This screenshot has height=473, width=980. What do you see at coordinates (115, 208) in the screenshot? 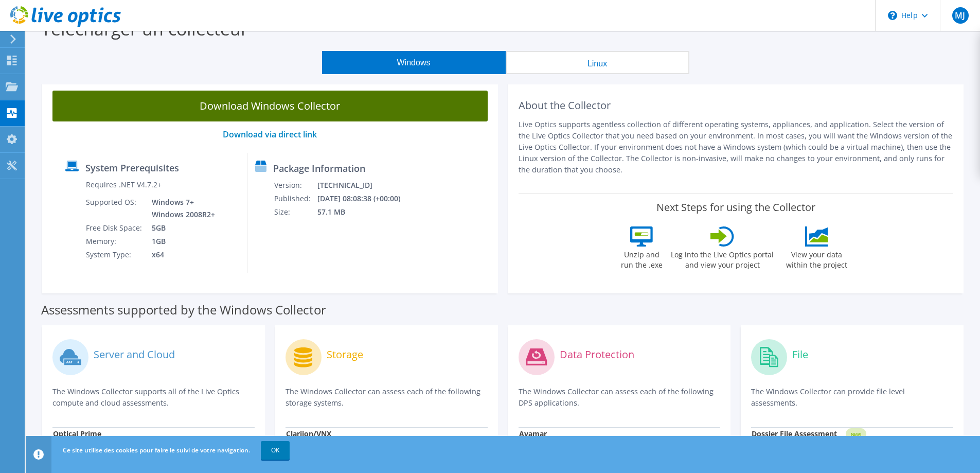
I see `td: Supported OS:` at bounding box center [115, 208].